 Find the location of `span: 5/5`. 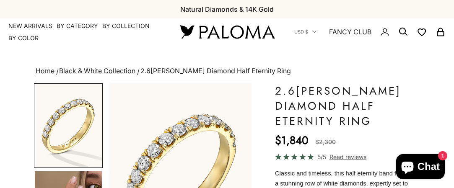

span: 5/5 is located at coordinates (321, 157).